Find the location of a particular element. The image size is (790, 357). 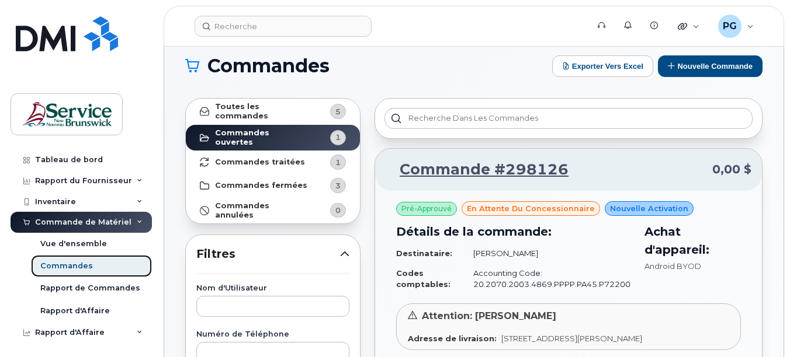

a: Commandes ouvertes1 is located at coordinates (273, 138).